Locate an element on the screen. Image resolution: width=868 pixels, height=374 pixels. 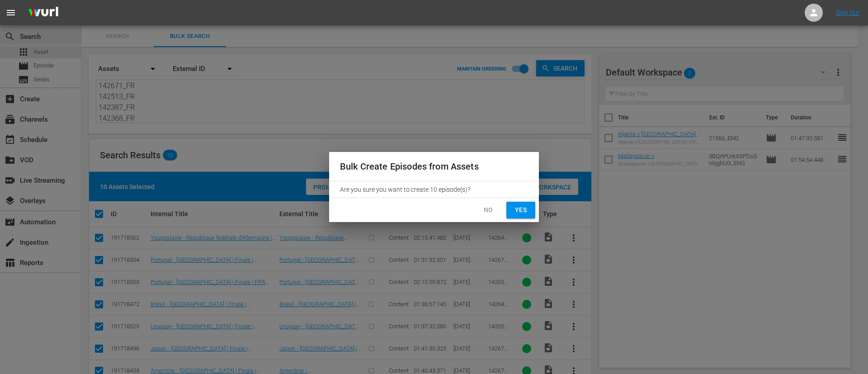
h2: Bulk Create Episodes from Assets is located at coordinates (434, 166).